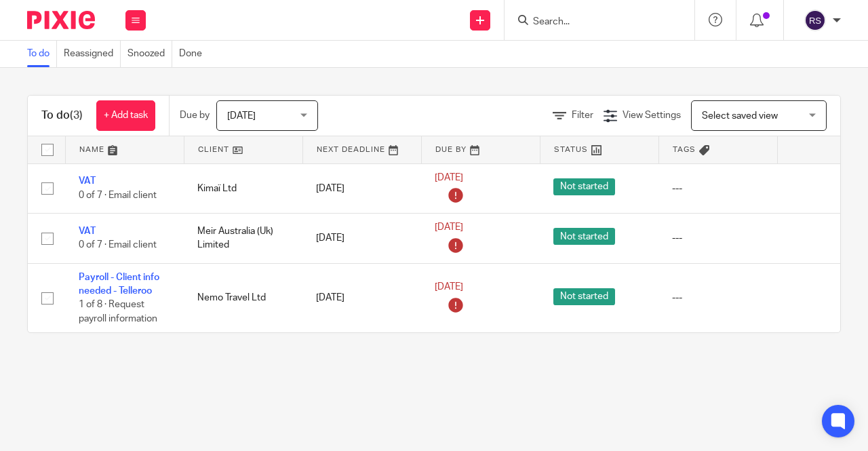 This screenshot has width=868, height=451. I want to click on span: Select saved view, so click(740, 116).